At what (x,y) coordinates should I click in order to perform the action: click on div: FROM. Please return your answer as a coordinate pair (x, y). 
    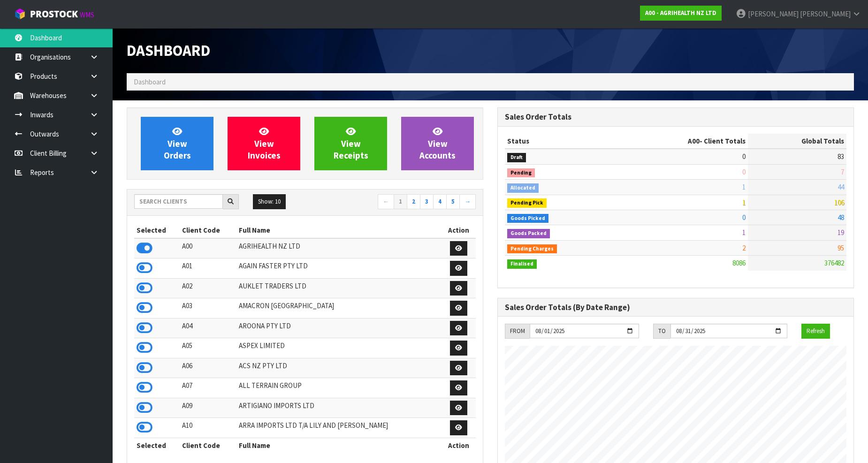
    Looking at the image, I should click on (517, 331).